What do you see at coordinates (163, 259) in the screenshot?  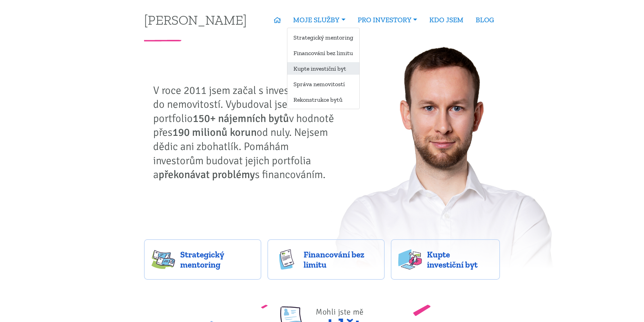 I see `img: strategy` at bounding box center [163, 259].